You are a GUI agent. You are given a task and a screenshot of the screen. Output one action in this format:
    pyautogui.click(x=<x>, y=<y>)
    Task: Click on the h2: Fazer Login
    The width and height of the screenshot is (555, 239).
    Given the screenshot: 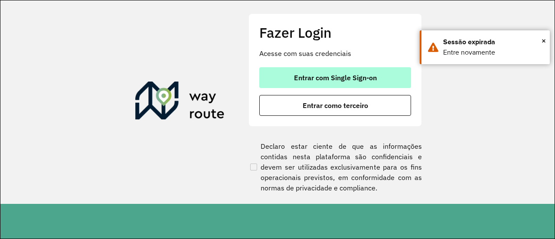 What is the action you would take?
    pyautogui.click(x=335, y=33)
    